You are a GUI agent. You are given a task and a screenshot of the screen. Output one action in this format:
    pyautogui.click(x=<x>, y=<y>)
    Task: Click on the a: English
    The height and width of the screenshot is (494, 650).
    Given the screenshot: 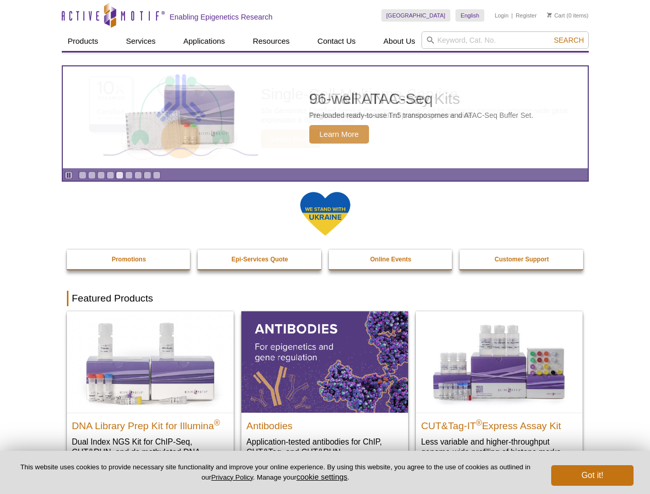 What is the action you would take?
    pyautogui.click(x=470, y=15)
    